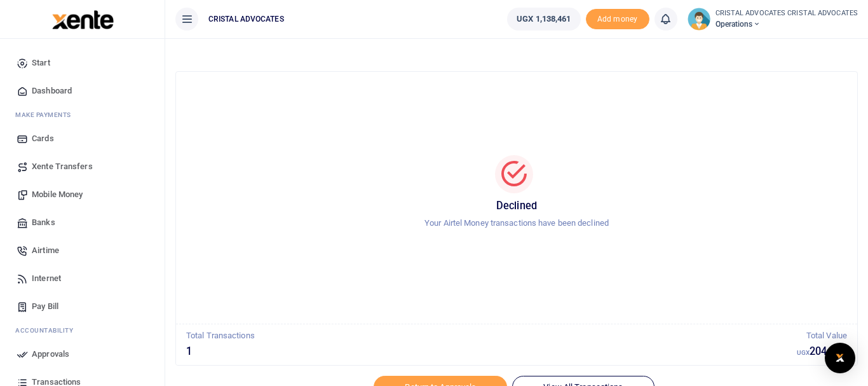  I want to click on p: Total Value, so click(822, 336).